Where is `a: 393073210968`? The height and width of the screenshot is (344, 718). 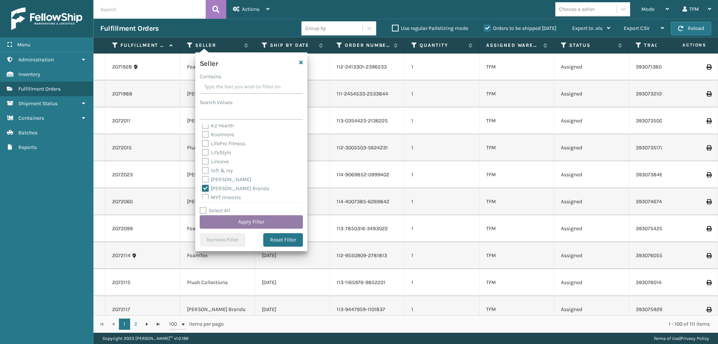
a: 393073210968 is located at coordinates (653, 94).